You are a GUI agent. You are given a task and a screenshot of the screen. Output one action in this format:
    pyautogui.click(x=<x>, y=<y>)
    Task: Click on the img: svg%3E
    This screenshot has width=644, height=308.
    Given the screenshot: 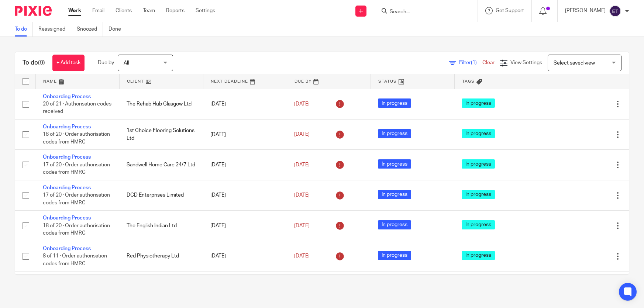 What is the action you would take?
    pyautogui.click(x=615, y=11)
    